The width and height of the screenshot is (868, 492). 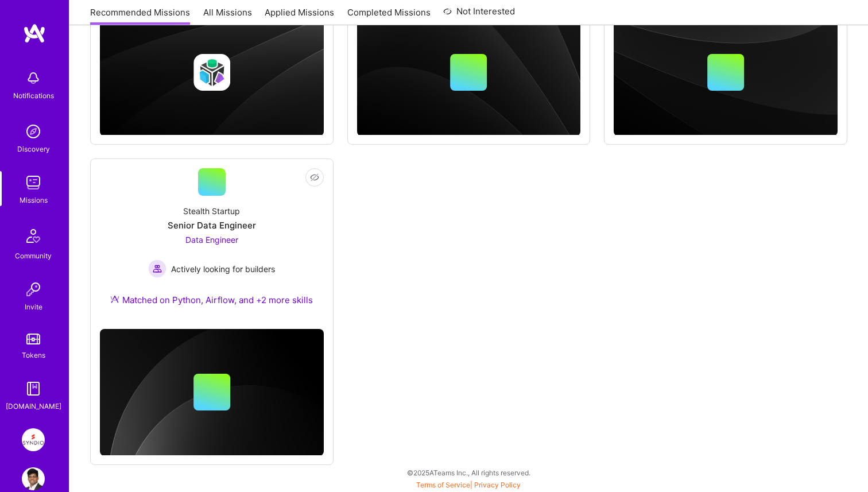 I want to click on img: teamwork, so click(x=34, y=183).